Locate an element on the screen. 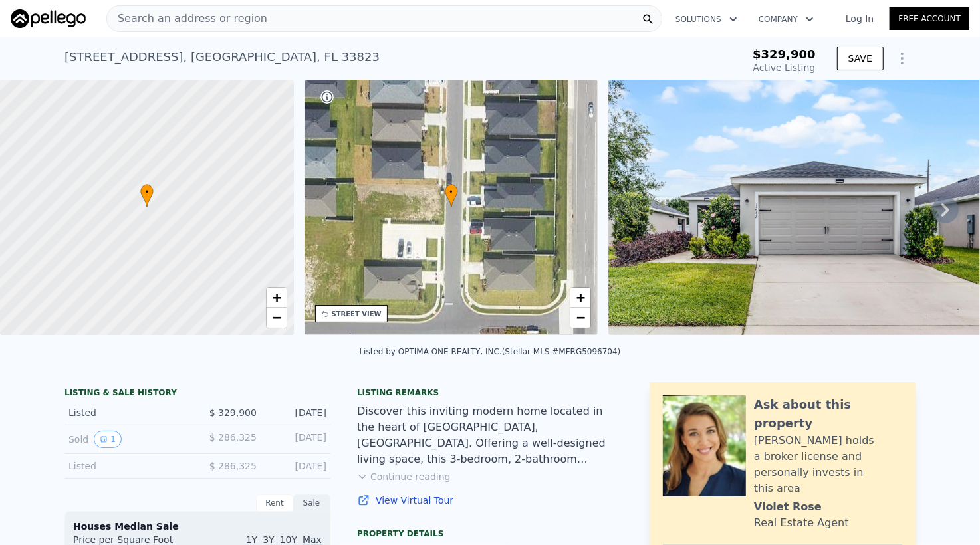 This screenshot has height=545, width=980. div: LISTING & SALE HISTORY is located at coordinates (197, 394).